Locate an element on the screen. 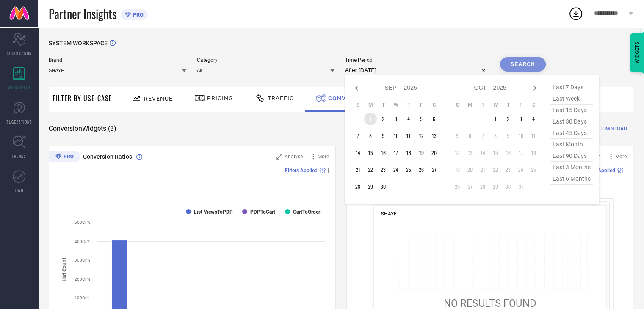 This screenshot has height=309, width=644. th: Tuesday is located at coordinates (483, 105).